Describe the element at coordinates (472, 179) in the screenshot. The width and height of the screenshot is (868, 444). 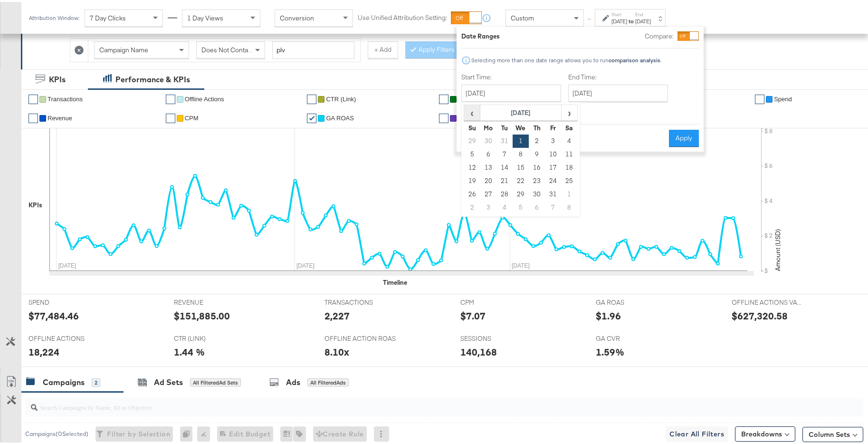
I see `td: 19` at that location.